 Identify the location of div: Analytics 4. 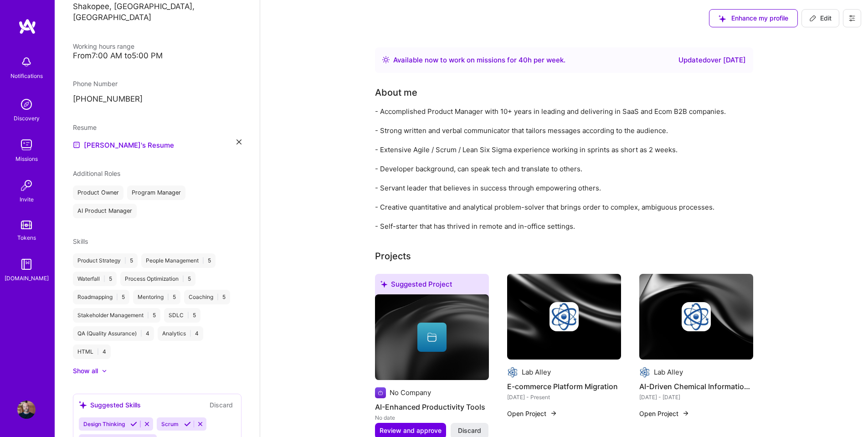
(180, 334).